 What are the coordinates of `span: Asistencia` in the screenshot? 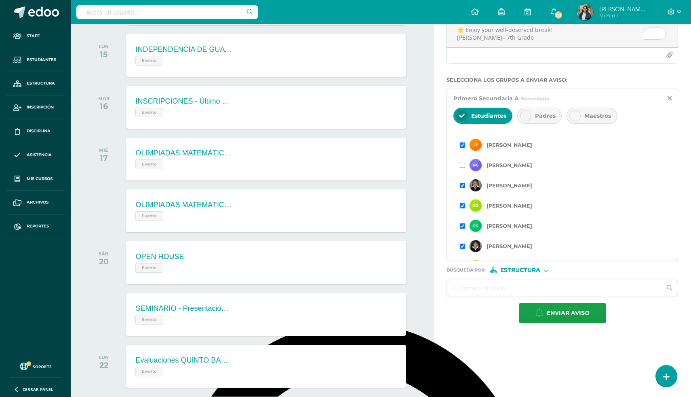 It's located at (39, 155).